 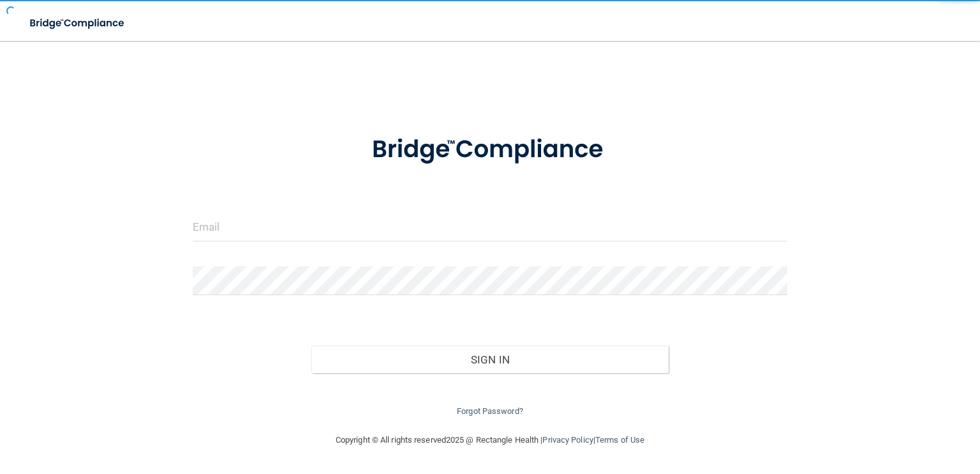 What do you see at coordinates (490, 440) in the screenshot?
I see `div: Copyright © All rights reserved 2025 @ Rectangle Health | |` at bounding box center [490, 440].